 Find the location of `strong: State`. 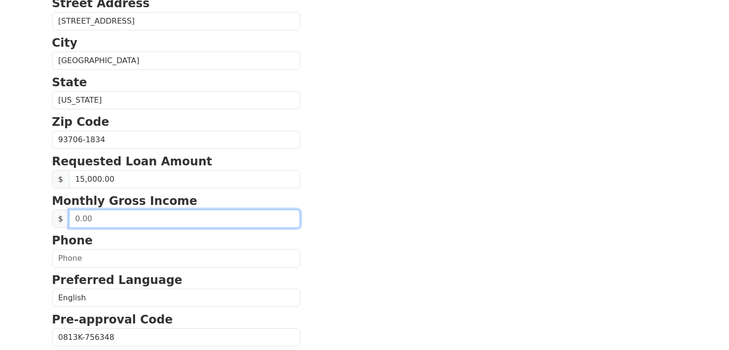

strong: State is located at coordinates (69, 83).